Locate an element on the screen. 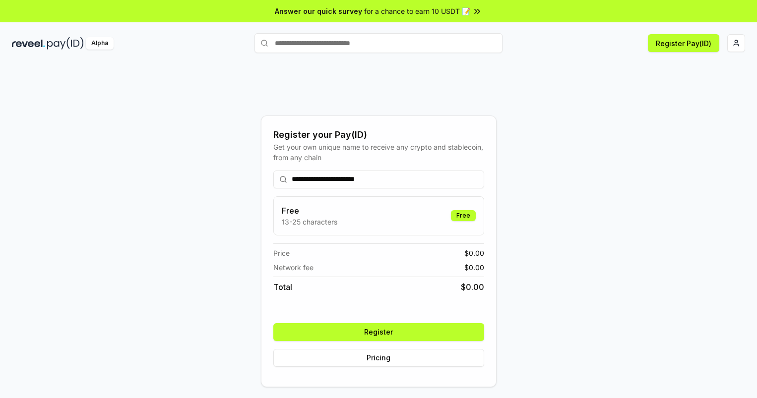 This screenshot has width=757, height=398. span: Price is located at coordinates (281, 253).